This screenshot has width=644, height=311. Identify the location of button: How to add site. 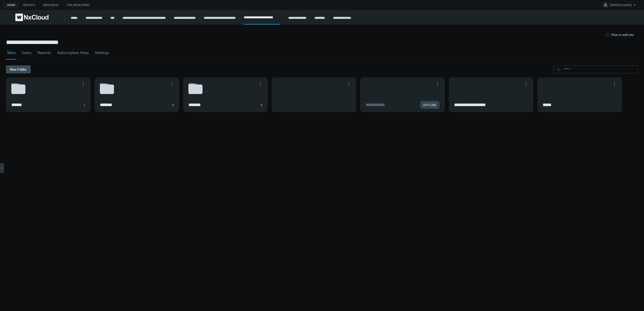
(619, 35).